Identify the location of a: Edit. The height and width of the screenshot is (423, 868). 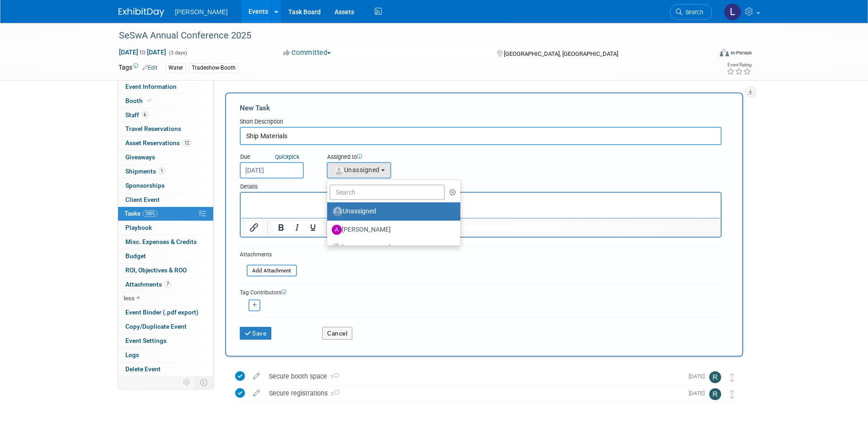
(149, 68).